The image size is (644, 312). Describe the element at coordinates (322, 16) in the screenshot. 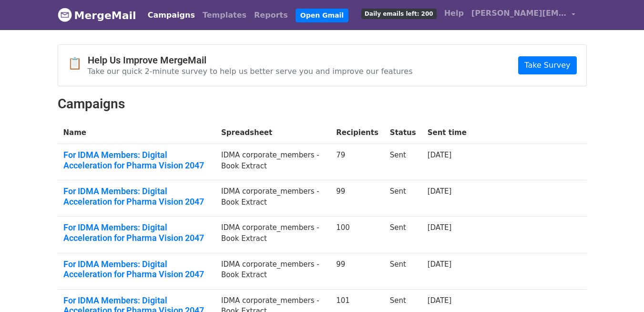

I see `a: Open Gmail` at that location.